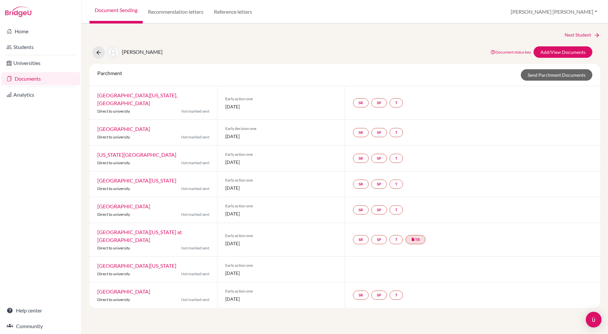 Image resolution: width=608 pixels, height=334 pixels. I want to click on a: Documents, so click(40, 79).